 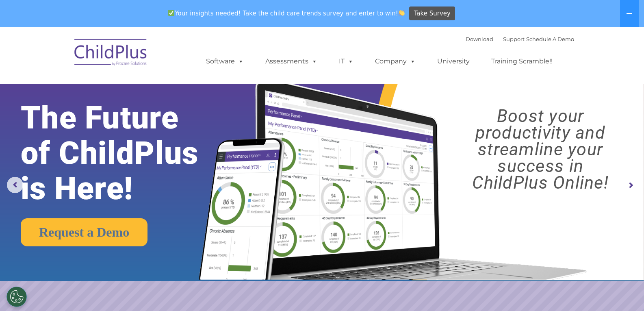 I want to click on a: Training Scramble!!, so click(x=522, y=62).